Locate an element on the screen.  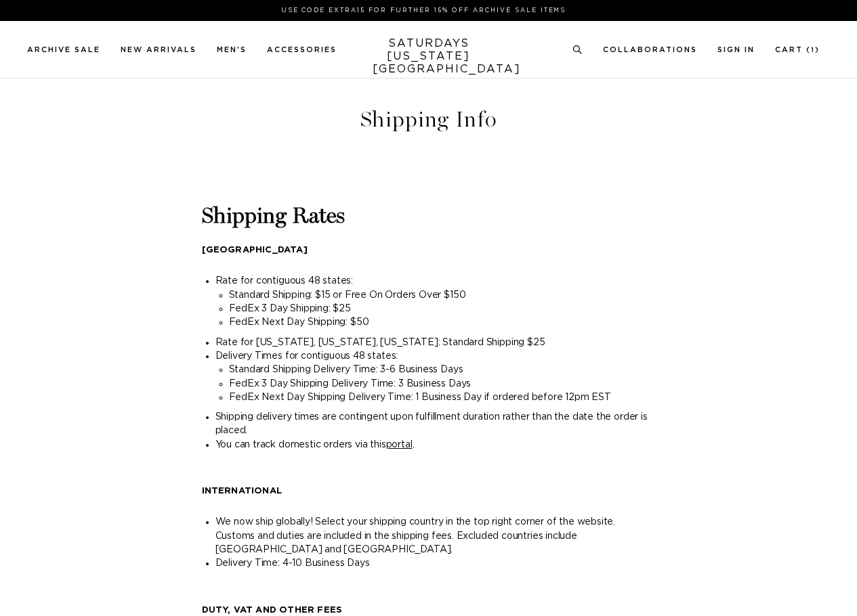
span: FedEx Next Day Shipping: $50 is located at coordinates (299, 323).